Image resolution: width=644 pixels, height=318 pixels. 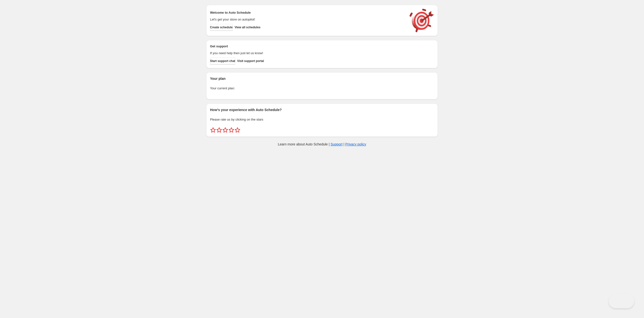 What do you see at coordinates (248, 27) in the screenshot?
I see `button: View all schedules` at bounding box center [248, 27].